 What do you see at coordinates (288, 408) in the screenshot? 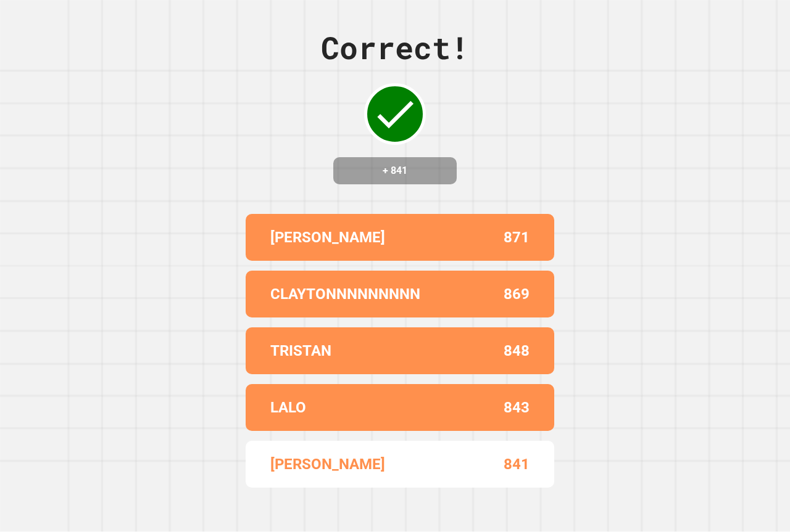
I see `p: LALO` at bounding box center [288, 408].